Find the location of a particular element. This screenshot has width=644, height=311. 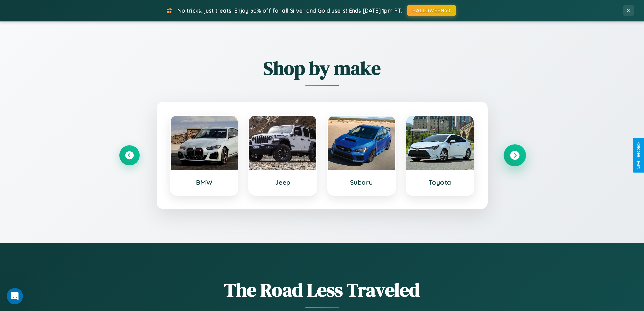

h2: Shop by make is located at coordinates (322, 68).